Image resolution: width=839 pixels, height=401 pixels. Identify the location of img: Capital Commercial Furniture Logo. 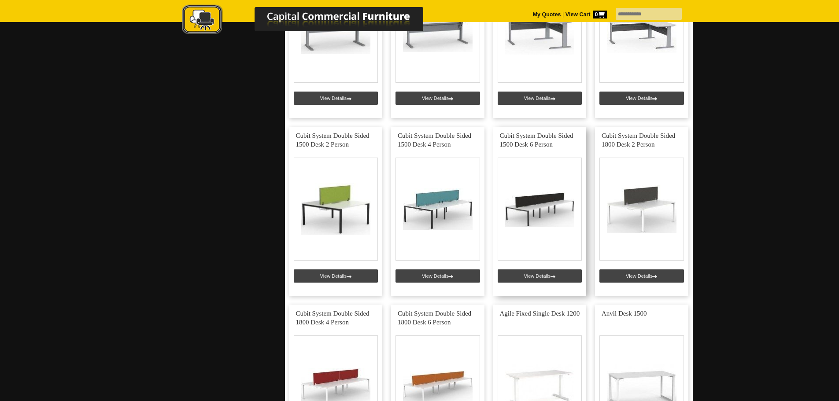
(312, 20).